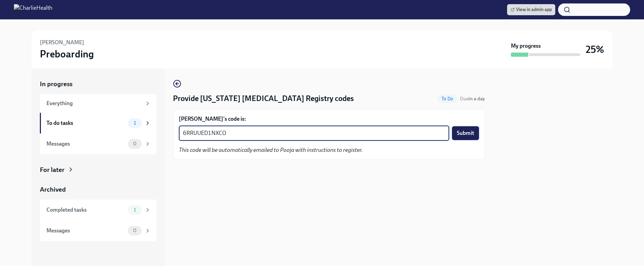 The image size is (644, 266). I want to click on h3: Preboarding, so click(67, 54).